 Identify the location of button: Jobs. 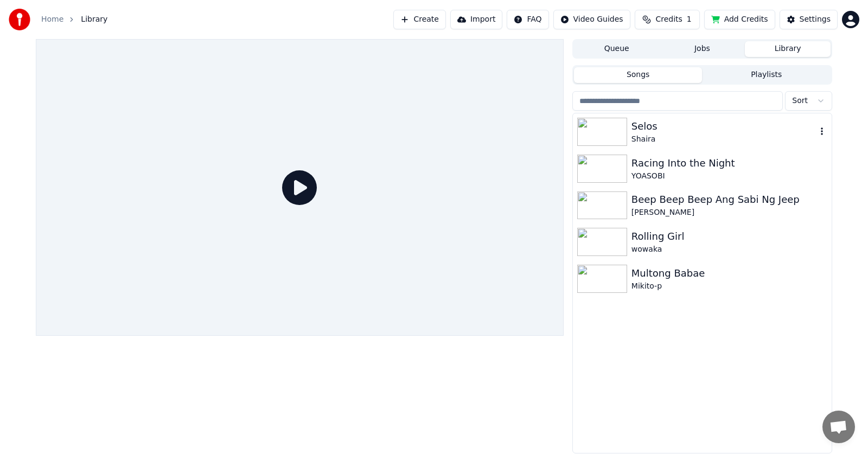
(702, 49).